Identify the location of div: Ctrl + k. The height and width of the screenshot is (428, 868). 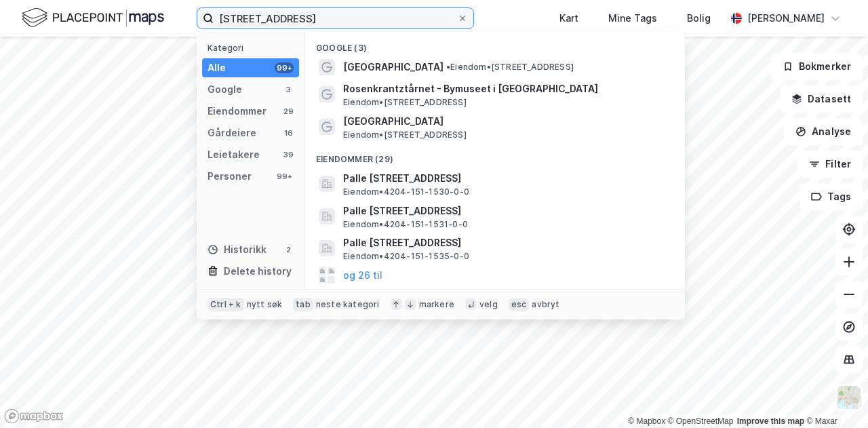
(226, 305).